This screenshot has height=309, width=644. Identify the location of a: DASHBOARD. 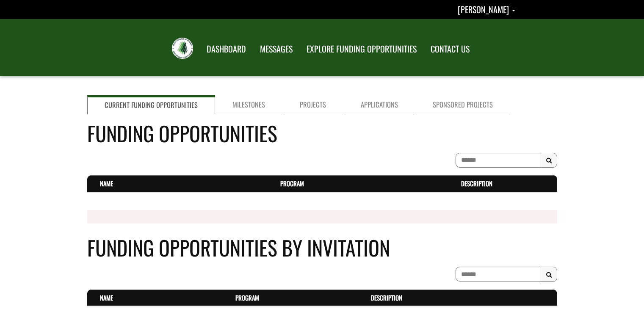
(226, 49).